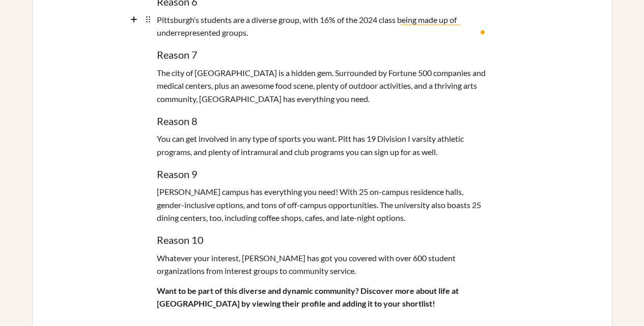 This screenshot has width=644, height=326. What do you see at coordinates (307, 297) in the screenshot?
I see `b: Want to be part of this diverse and dynamic community? Discover more about life at [GEOGRAPHIC_DA...` at bounding box center [307, 297].